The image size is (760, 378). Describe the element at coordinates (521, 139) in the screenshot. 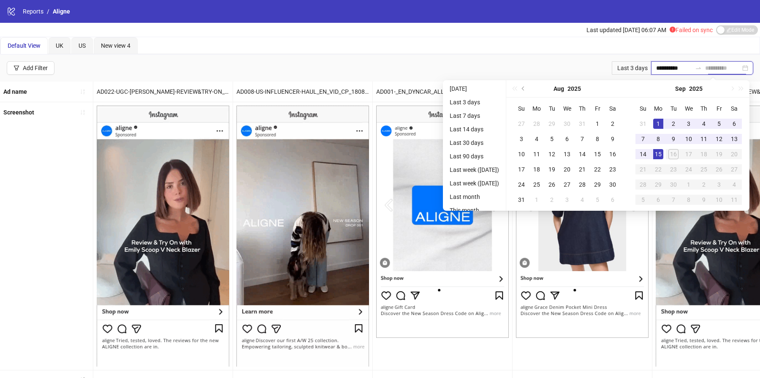

I see `td: 2025-08-03` at that location.